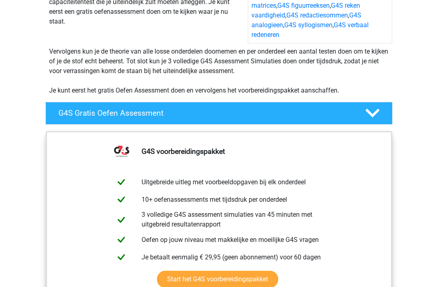 The image size is (438, 287). What do you see at coordinates (306, 10) in the screenshot?
I see `a: G4S reken vaardigheid` at bounding box center [306, 10].